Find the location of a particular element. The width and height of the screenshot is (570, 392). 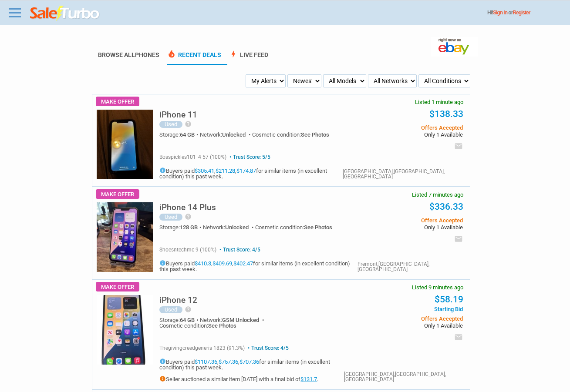

a: $131.7 is located at coordinates (309, 379).